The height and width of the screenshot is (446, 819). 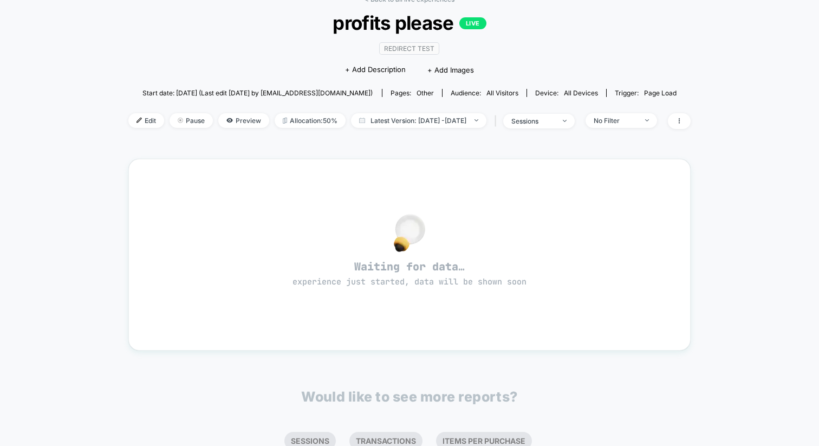 What do you see at coordinates (566, 93) in the screenshot?
I see `span: Device:` at bounding box center [566, 93].